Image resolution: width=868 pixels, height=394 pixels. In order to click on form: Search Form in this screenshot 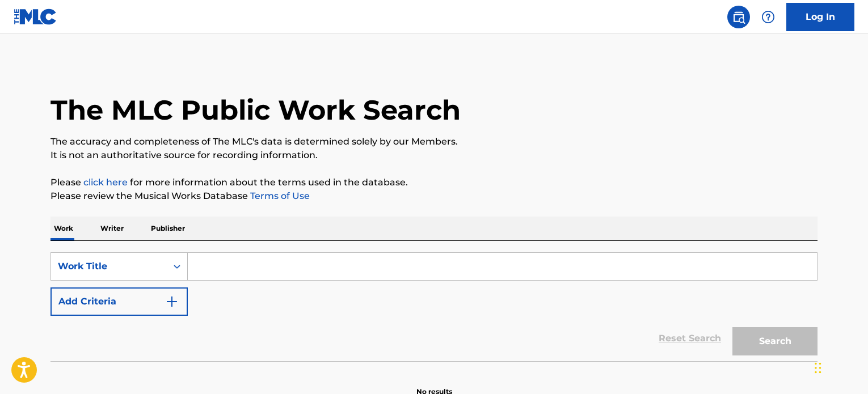, I will do `click(434, 306)`.